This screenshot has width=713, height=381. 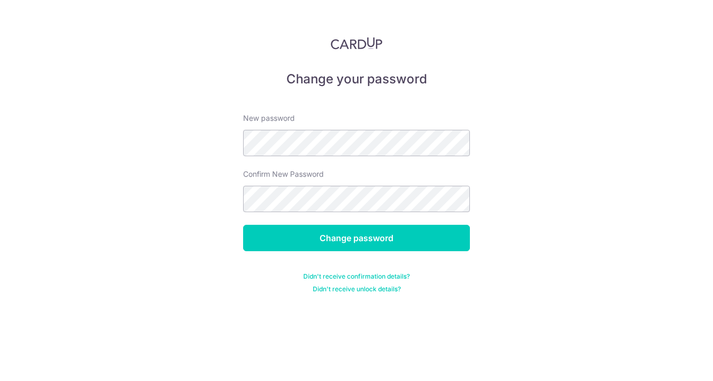 What do you see at coordinates (357, 43) in the screenshot?
I see `img: CardUp Logo` at bounding box center [357, 43].